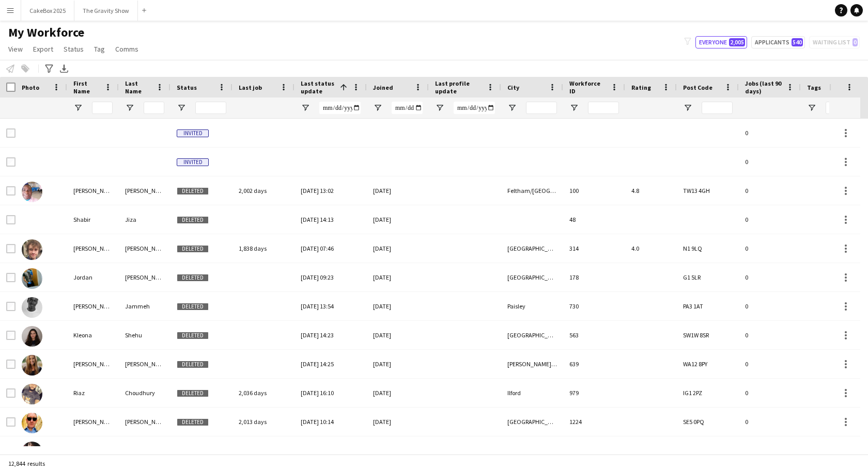 Image resolution: width=868 pixels, height=472 pixels. What do you see at coordinates (32, 423) in the screenshot?
I see `img: Daren Pearson-Hicks` at bounding box center [32, 423].